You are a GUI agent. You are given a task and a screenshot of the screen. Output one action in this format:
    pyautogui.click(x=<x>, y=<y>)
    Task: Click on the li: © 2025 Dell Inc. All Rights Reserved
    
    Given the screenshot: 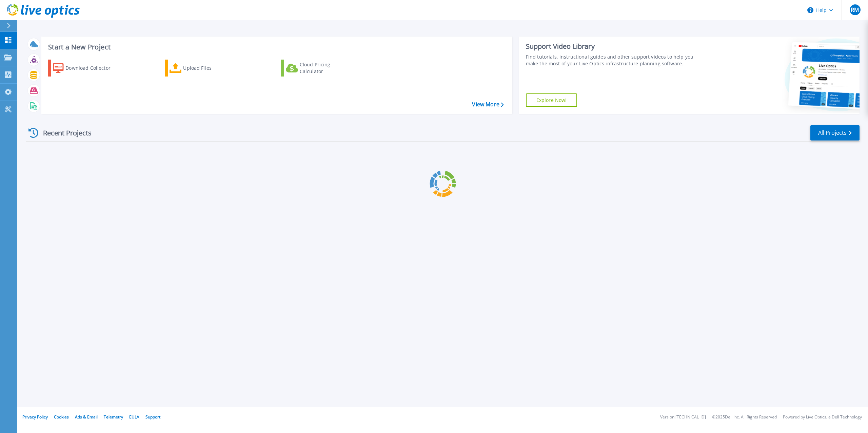 What is the action you would take?
    pyautogui.click(x=745, y=417)
    